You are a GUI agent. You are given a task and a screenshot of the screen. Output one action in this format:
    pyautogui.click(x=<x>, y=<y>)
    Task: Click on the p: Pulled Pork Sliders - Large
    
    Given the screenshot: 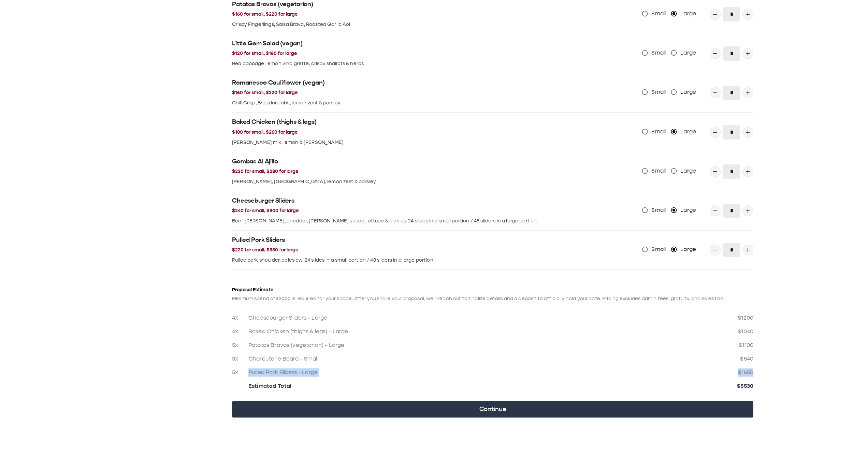 What is the action you would take?
    pyautogui.click(x=489, y=373)
    